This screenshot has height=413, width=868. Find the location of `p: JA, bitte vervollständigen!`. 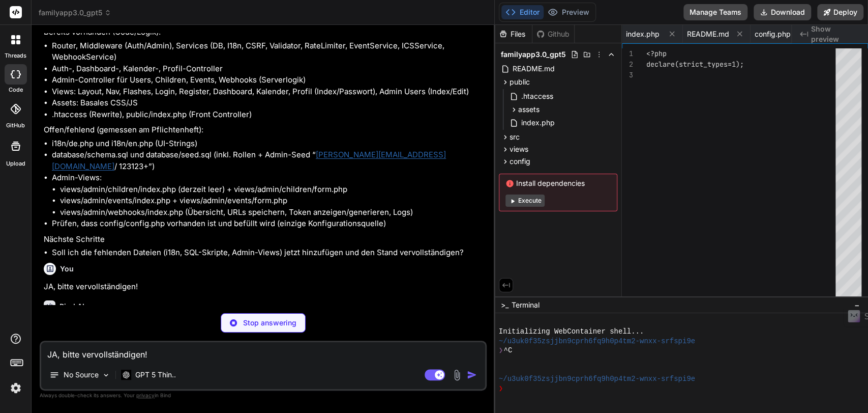

p: JA, bitte vervollständigen! is located at coordinates (264, 287).